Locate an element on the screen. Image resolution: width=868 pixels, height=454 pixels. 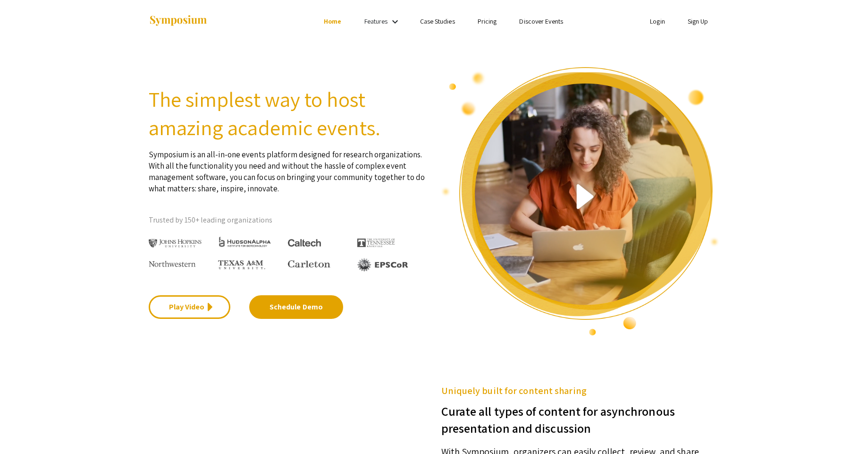
img: Northwestern is located at coordinates (172, 263).